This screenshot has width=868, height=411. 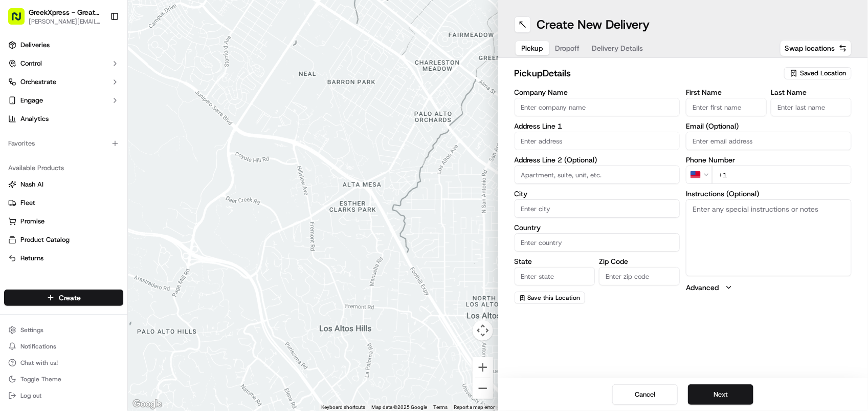 What do you see at coordinates (31, 64) in the screenshot?
I see `span: Control` at bounding box center [31, 64].